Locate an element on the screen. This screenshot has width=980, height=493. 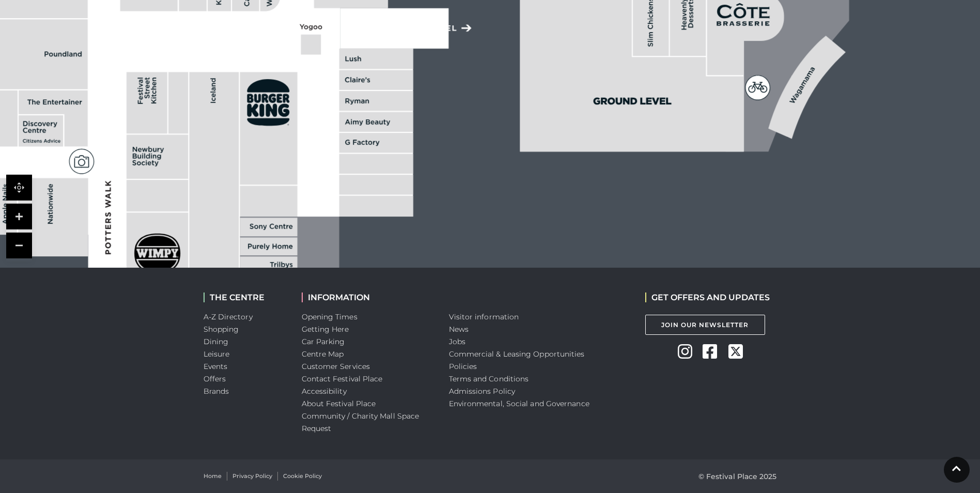
a: Brands is located at coordinates (217, 391).